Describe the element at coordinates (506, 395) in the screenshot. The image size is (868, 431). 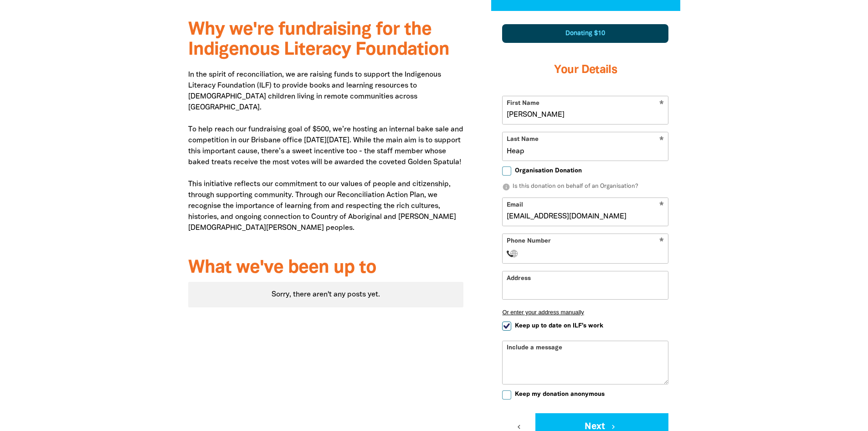
I see `input: Keep my donation anonymous` at that location.